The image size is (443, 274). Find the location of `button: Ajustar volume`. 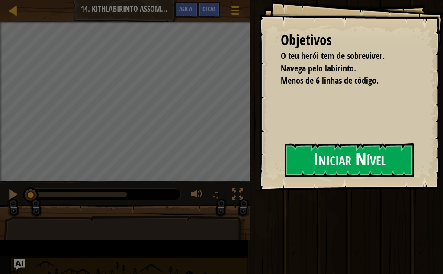

button: Ajustar volume is located at coordinates (197, 195).